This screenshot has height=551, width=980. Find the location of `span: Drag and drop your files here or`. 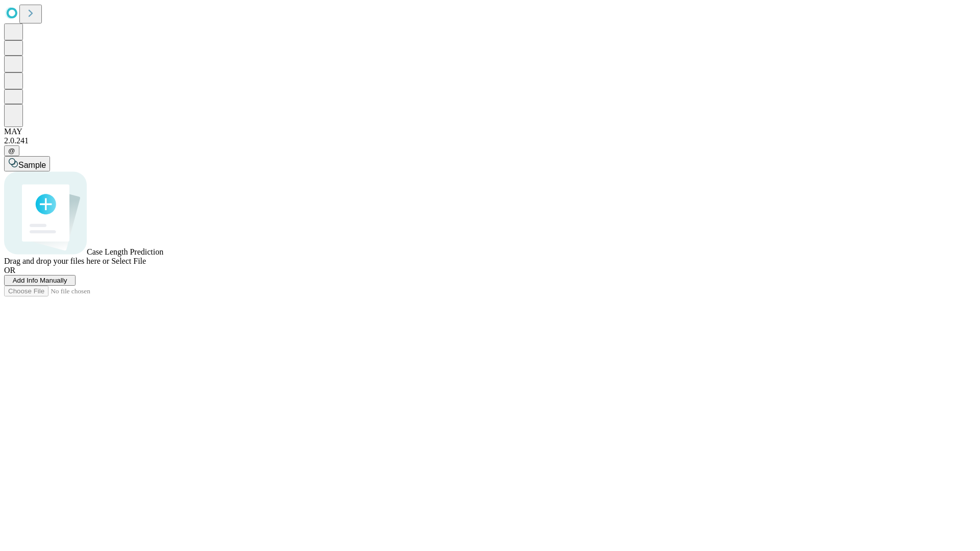

span: Drag and drop your files here or is located at coordinates (56, 261).